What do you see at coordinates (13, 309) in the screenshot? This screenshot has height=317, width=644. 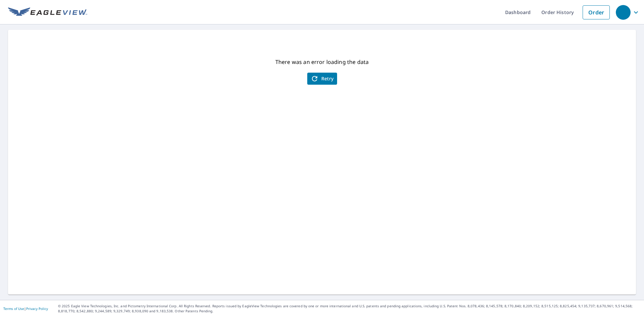 I see `a: Terms of Use` at bounding box center [13, 309].